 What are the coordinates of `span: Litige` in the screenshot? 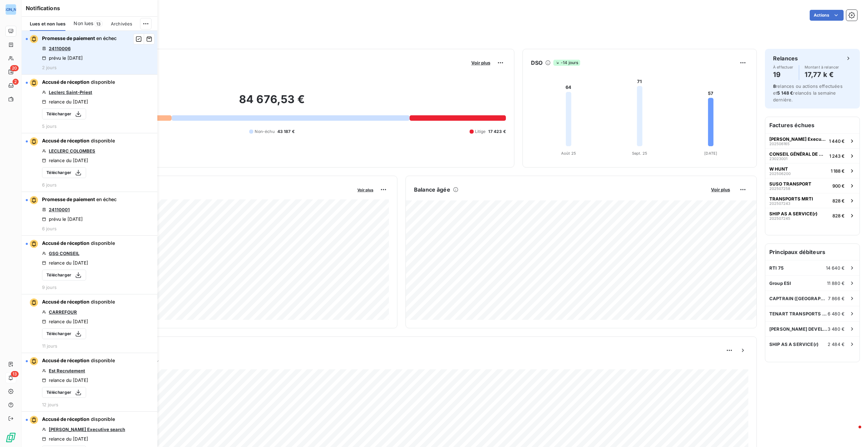 It's located at (481, 131).